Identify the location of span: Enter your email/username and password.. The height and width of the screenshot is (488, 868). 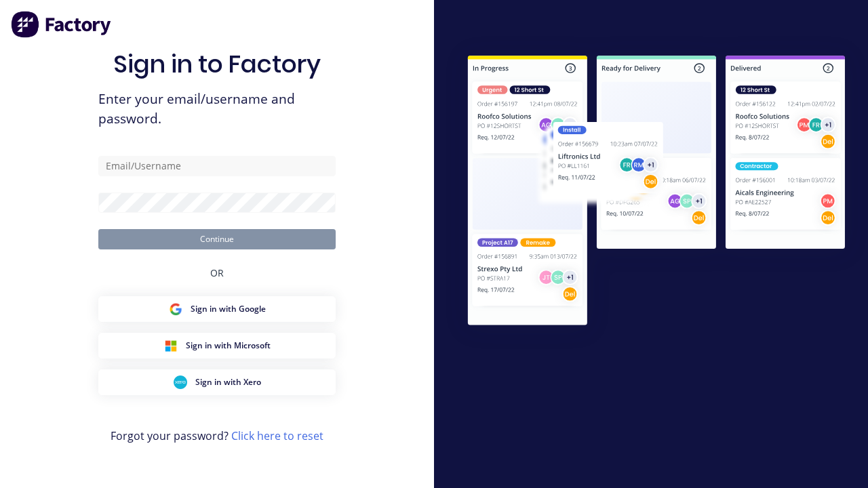
(217, 109).